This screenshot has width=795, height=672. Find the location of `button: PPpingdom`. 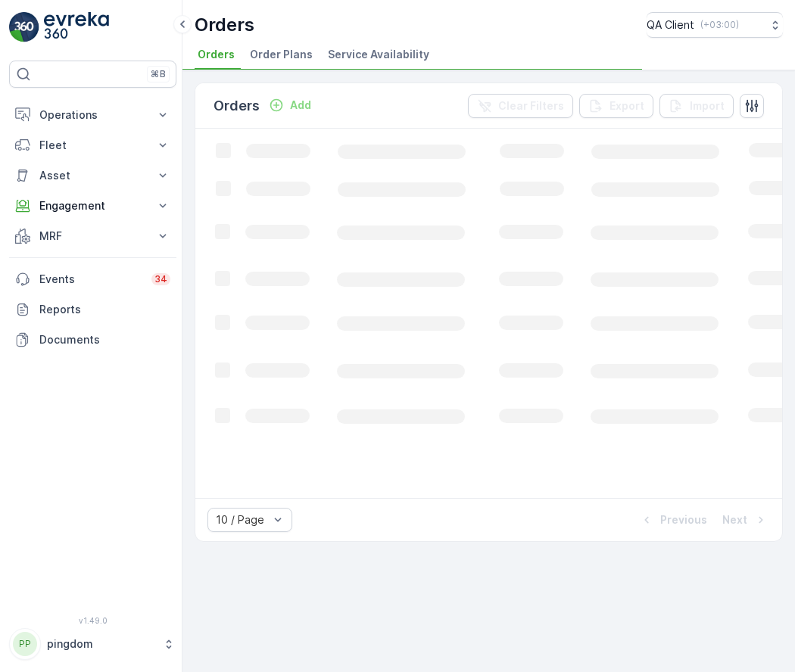

button: PPpingdom is located at coordinates (92, 644).